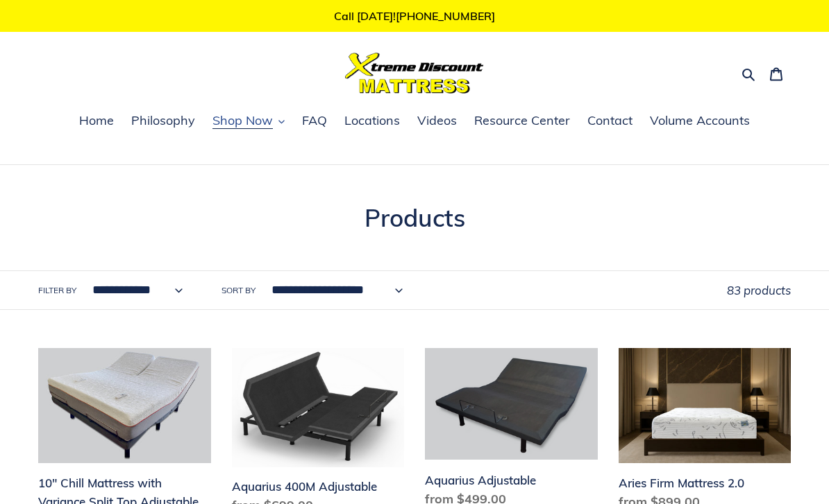  Describe the element at coordinates (372, 121) in the screenshot. I see `a: Locations` at that location.